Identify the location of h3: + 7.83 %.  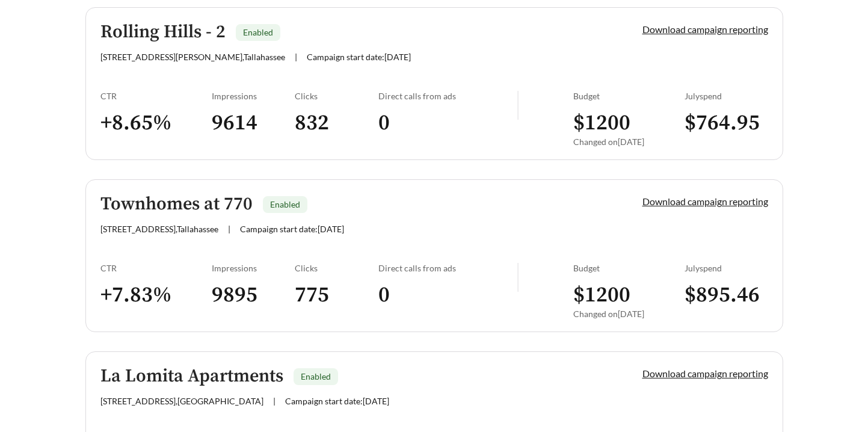
(156, 295).